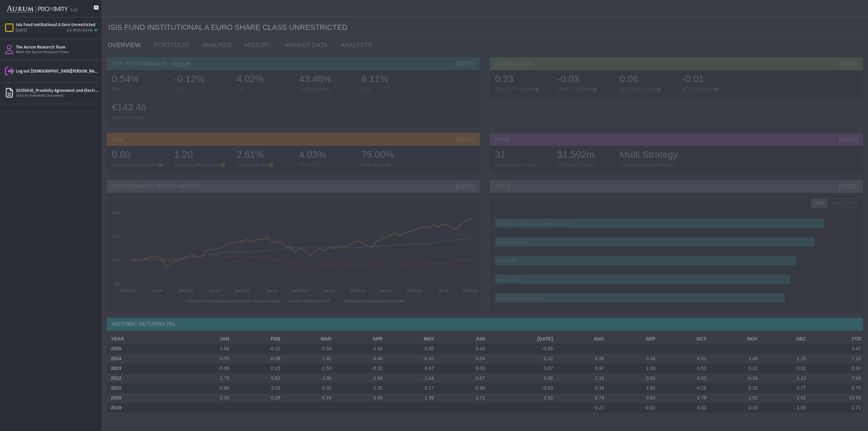 The height and width of the screenshot is (431, 868). What do you see at coordinates (461, 338) in the screenshot?
I see `th: JUN` at bounding box center [461, 338].